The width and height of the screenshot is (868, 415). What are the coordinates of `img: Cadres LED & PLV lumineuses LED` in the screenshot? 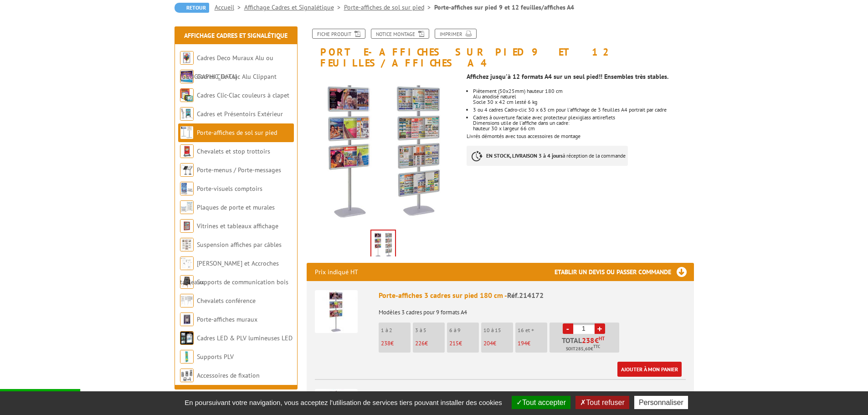 It's located at (186, 338).